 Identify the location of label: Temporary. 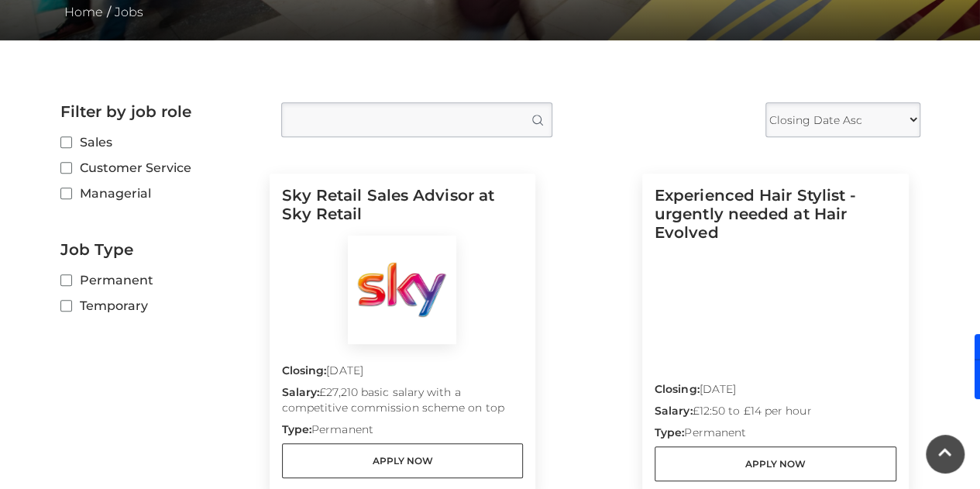
(159, 306).